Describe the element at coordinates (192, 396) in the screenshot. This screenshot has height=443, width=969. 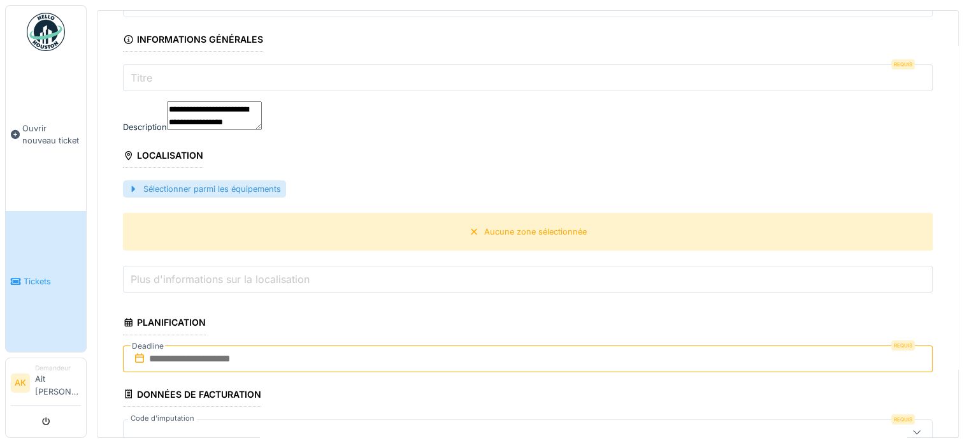
I see `div: Données de facturation` at that location.